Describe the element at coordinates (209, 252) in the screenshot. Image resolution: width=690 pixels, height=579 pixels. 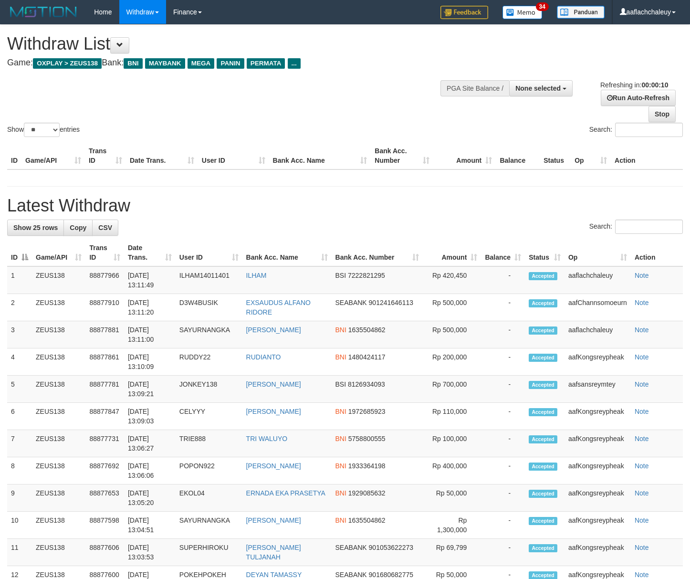
I see `th: User ID: activate to sort column ascending` at that location.